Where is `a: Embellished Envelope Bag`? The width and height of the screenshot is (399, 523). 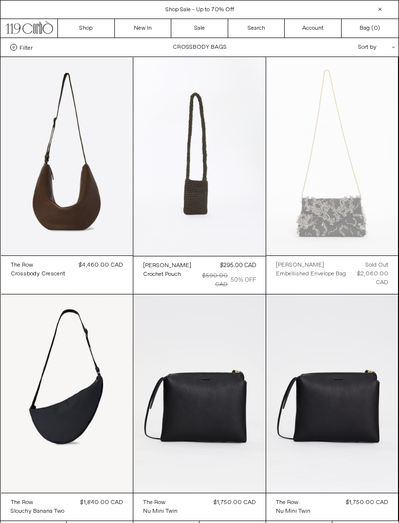
a: Embellished Envelope Bag is located at coordinates (311, 274).